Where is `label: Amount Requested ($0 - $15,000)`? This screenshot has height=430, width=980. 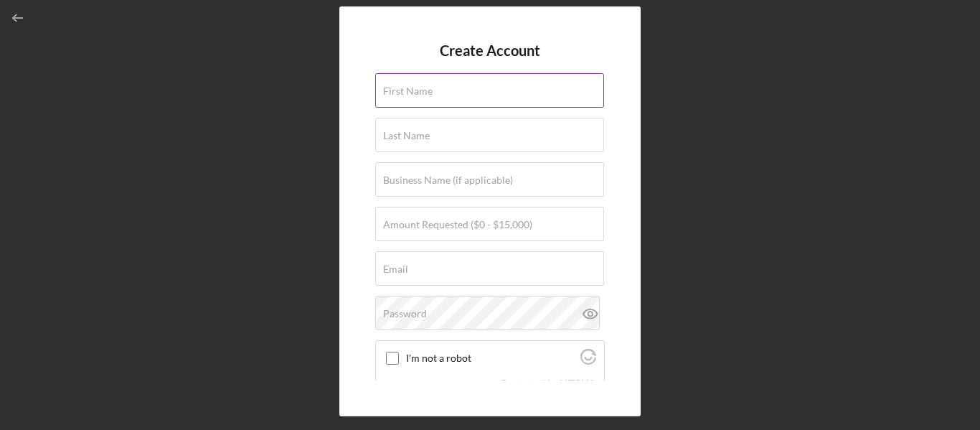
label: Amount Requested ($0 - $15,000) is located at coordinates (458, 225).